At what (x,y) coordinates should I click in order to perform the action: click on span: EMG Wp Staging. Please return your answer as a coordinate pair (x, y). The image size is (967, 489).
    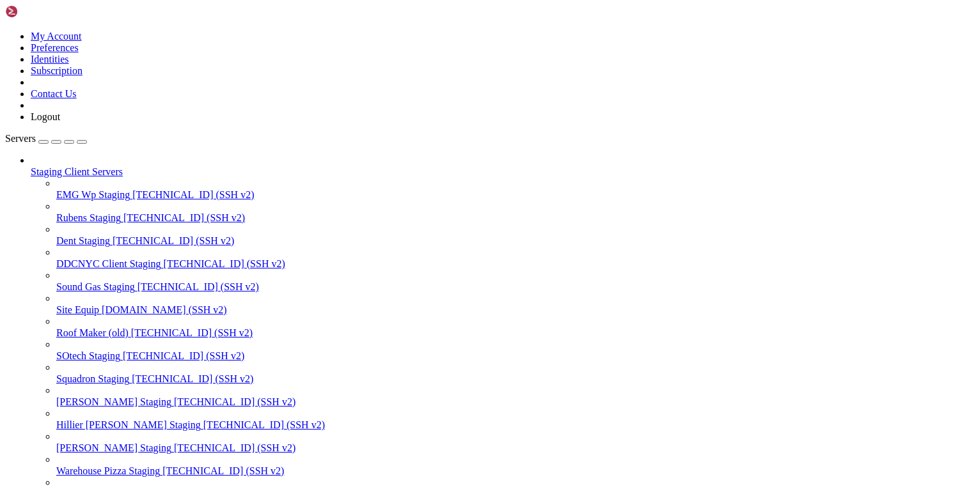
    Looking at the image, I should click on (93, 194).